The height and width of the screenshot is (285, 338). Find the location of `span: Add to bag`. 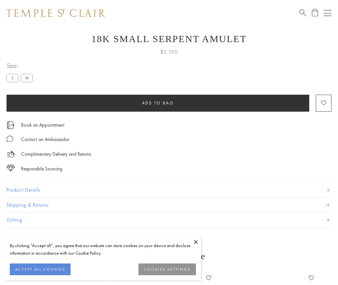

span: Add to bag is located at coordinates (158, 103).